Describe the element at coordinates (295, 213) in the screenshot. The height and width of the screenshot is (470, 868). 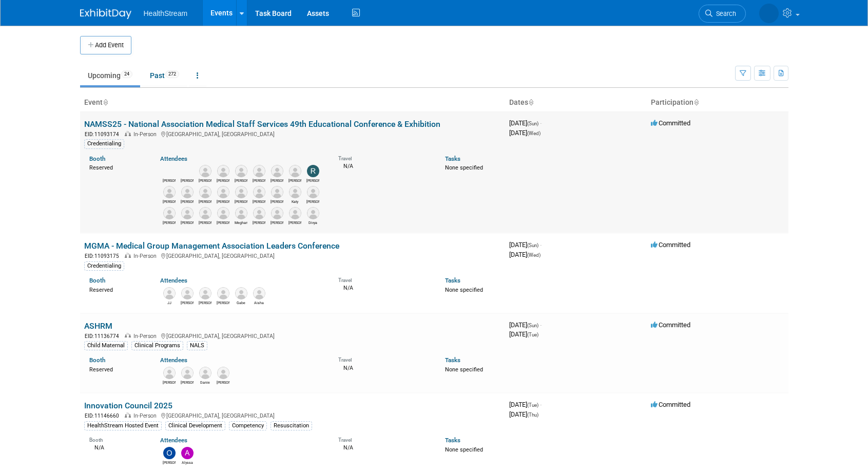
I see `img: Kevin O'Hara` at that location.